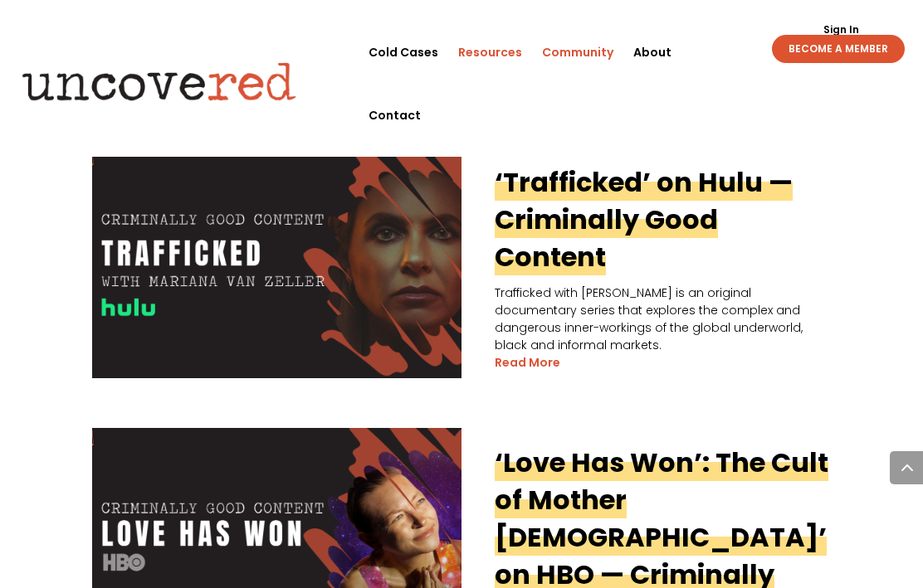 This screenshot has height=588, width=923. Describe the element at coordinates (276, 263) in the screenshot. I see `img: ‘Trafficked’ on Hulu — Criminally Good Content` at that location.